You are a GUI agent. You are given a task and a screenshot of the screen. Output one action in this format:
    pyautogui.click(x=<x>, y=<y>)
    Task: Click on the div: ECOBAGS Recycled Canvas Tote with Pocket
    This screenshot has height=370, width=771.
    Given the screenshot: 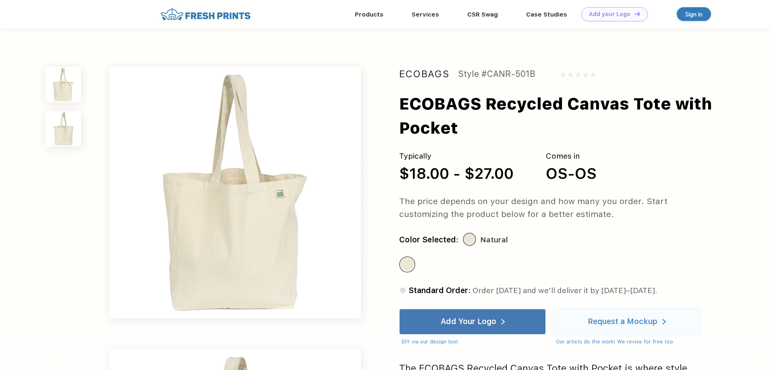 What is the action you would take?
    pyautogui.click(x=572, y=116)
    